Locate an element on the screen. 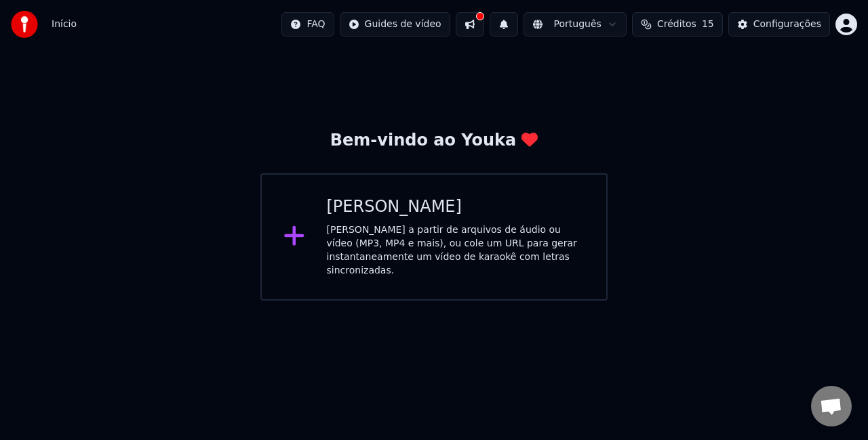 Image resolution: width=868 pixels, height=440 pixels. button: Guides de vídeo is located at coordinates (395, 24).